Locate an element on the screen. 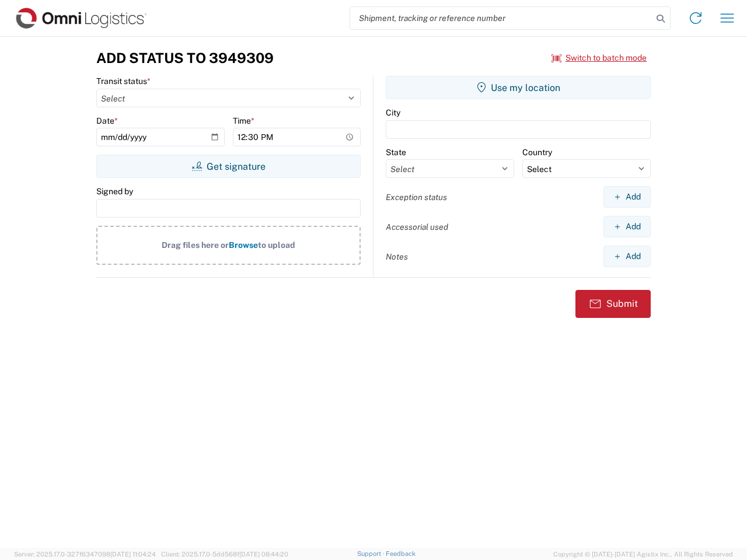  label: Transit status is located at coordinates (123, 81).